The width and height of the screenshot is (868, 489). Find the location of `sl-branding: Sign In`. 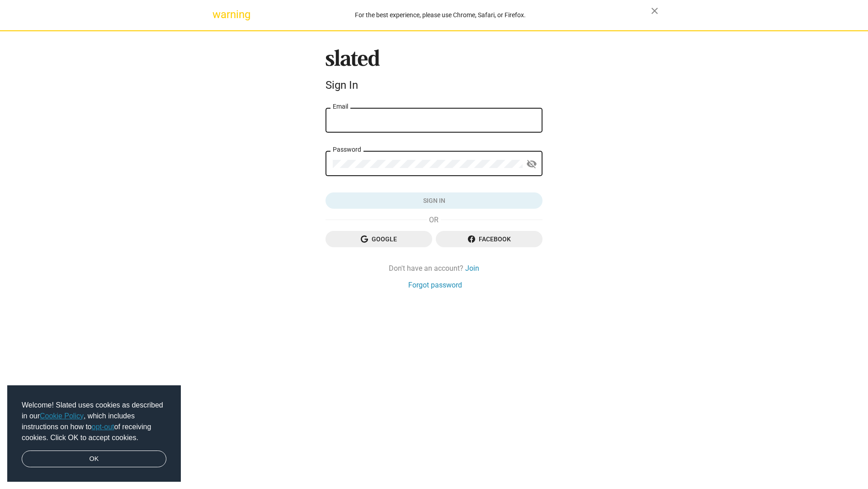

sl-branding: Sign In is located at coordinates (434, 72).